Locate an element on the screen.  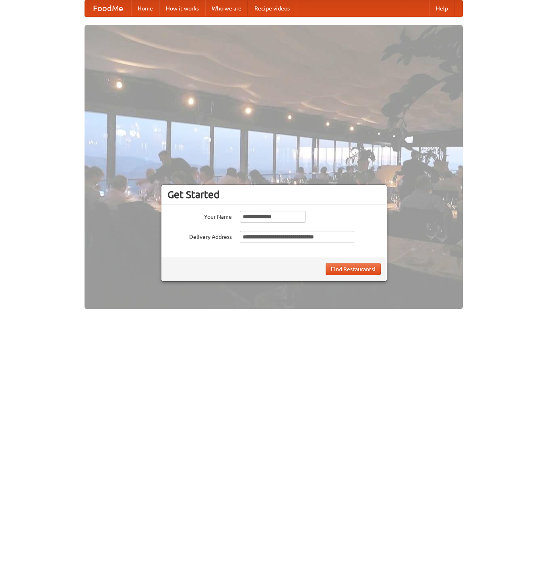
a: FoodMe is located at coordinates (108, 8).